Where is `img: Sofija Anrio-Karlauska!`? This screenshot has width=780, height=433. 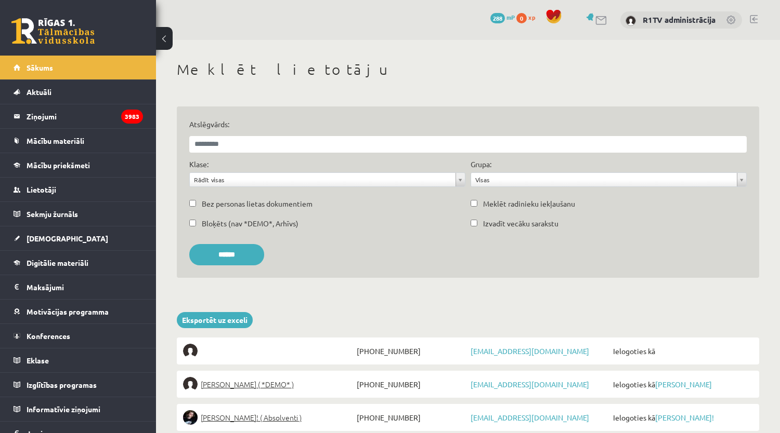
img: Sofija Anrio-Karlauska! is located at coordinates (190, 418).